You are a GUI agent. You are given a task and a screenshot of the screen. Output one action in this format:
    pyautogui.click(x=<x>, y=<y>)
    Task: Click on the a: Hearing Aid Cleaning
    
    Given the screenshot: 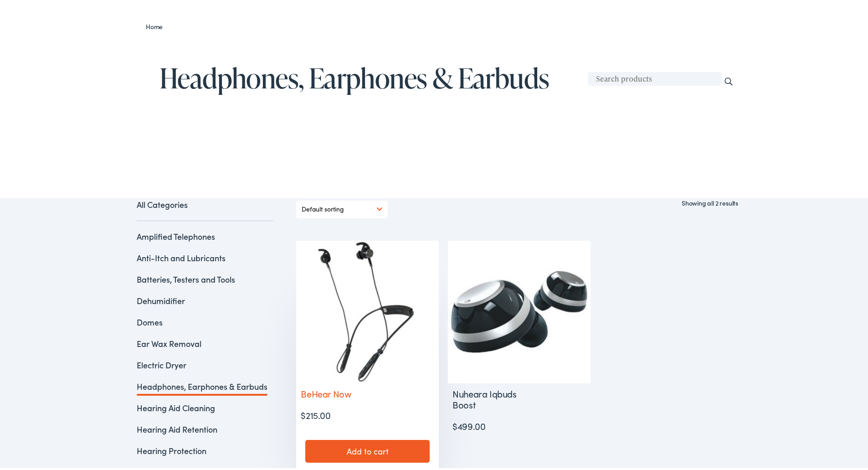 What is the action you would take?
    pyautogui.click(x=176, y=406)
    